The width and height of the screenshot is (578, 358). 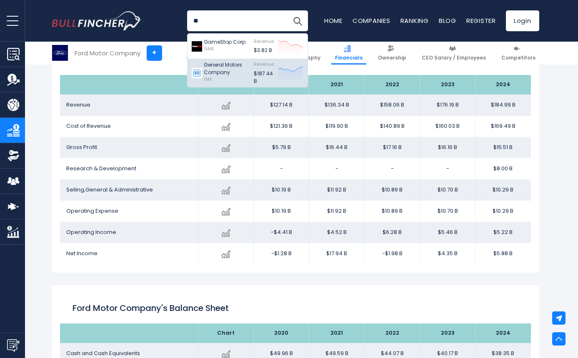 I want to click on span: Selling,General & Administrative, so click(x=110, y=190).